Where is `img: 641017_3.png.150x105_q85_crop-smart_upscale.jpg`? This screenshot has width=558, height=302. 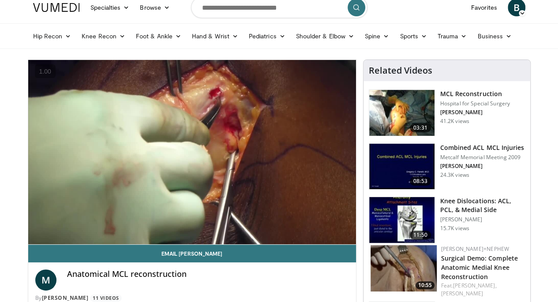 img: 641017_3.png.150x105_q85_crop-smart_upscale.jpg is located at coordinates (402, 167).